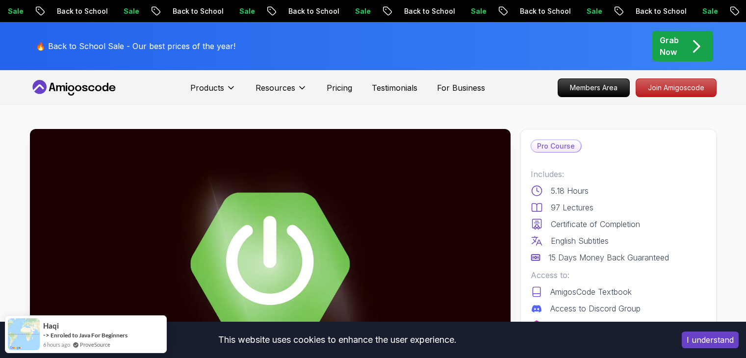 The image size is (746, 358). I want to click on a: For Business, so click(461, 88).